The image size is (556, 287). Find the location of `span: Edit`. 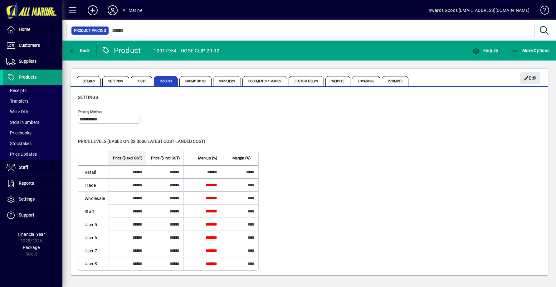

span: Edit is located at coordinates (530, 78).